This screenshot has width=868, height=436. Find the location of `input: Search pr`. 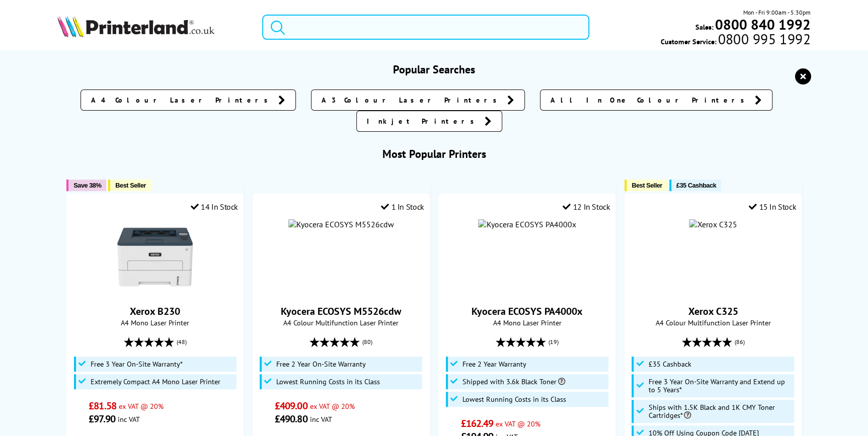

input: Search pr is located at coordinates (426, 27).